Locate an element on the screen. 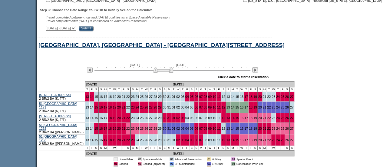 The image size is (383, 167). img: Previous is located at coordinates (90, 70).